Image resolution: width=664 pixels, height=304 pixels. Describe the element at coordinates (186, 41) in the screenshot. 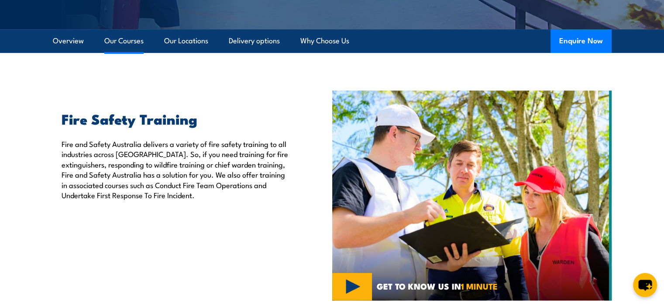

I see `a: Our Locations` at that location.